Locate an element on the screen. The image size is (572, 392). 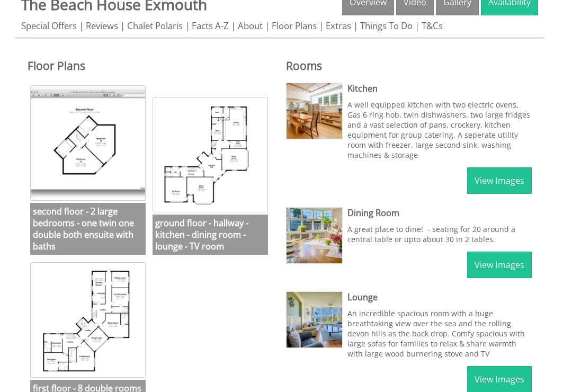
a: T&Cs is located at coordinates (432, 25).